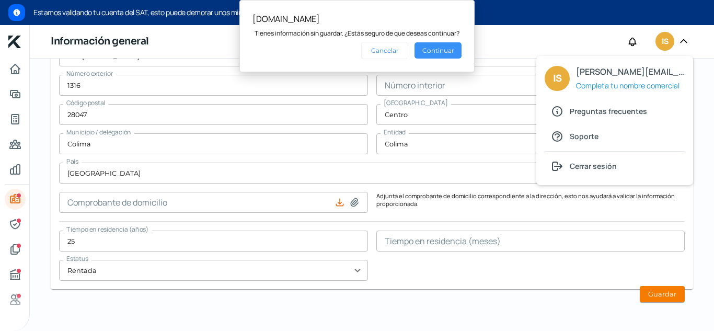 The image size is (714, 331). Describe the element at coordinates (86, 102) in the screenshot. I see `span: Código postal` at that location.